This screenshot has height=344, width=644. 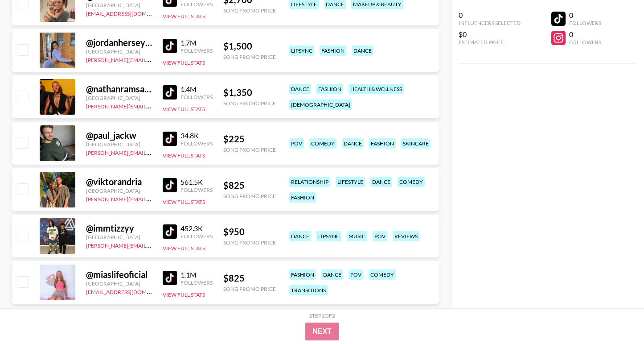 I want to click on div: @ jordanherseyyy, so click(x=119, y=42).